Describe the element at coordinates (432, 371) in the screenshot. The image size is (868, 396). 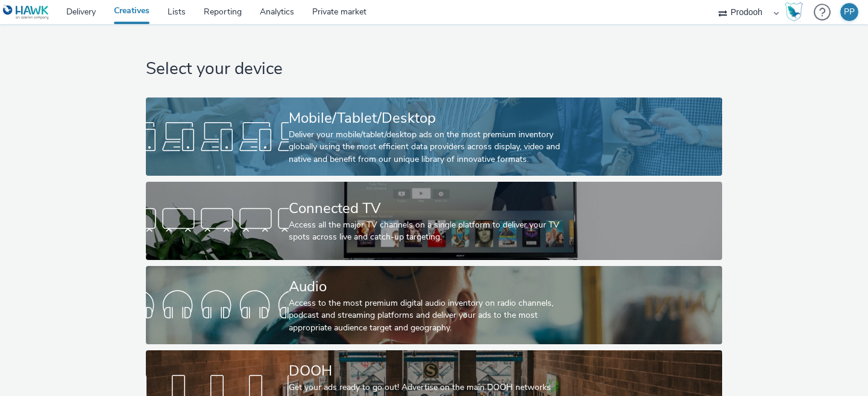
I see `div: DOOH` at that location.